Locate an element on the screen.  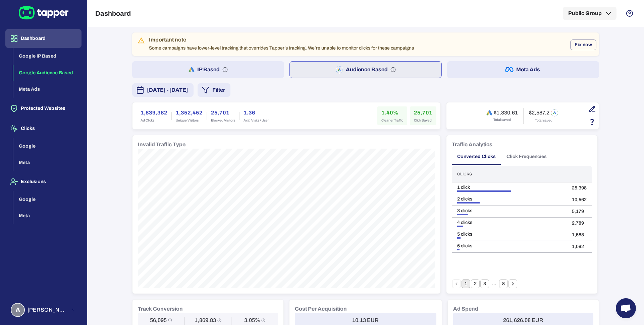
a: Google IP Based is located at coordinates (47, 56).